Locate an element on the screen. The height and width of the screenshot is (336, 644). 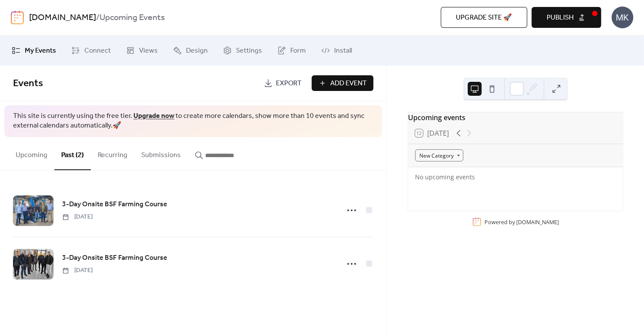
a: Connect is located at coordinates (91, 50).